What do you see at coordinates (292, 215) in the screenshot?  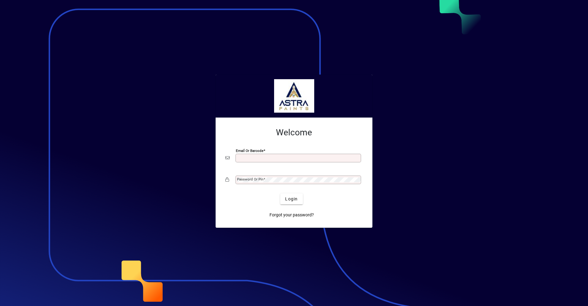 I see `span: Forgot your password?` at bounding box center [292, 215].